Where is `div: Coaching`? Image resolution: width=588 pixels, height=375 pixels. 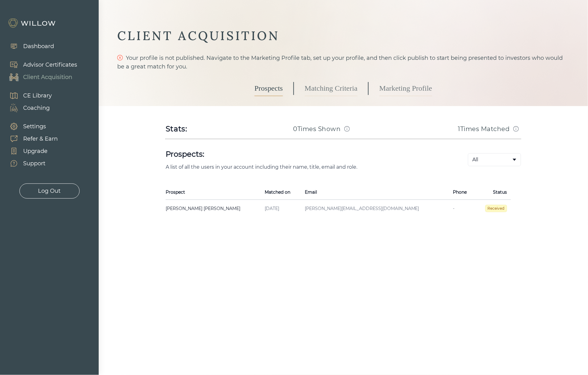 div: Coaching is located at coordinates (37, 108).